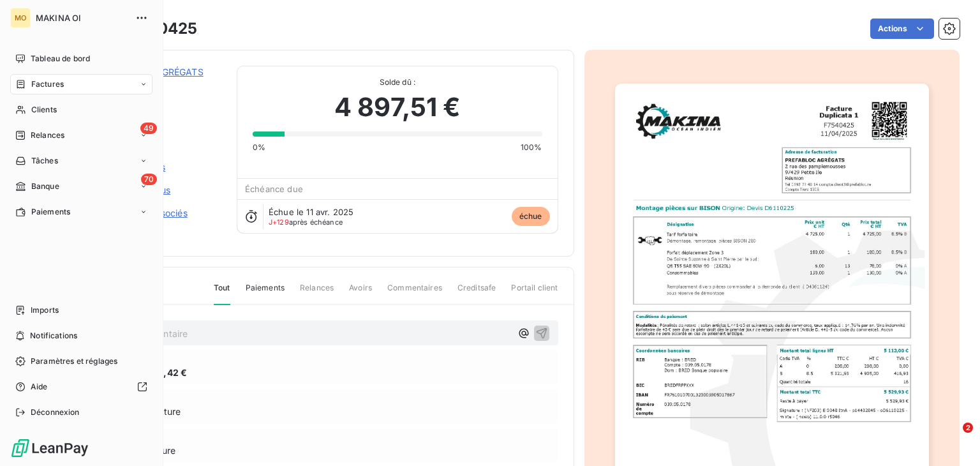 This screenshot has width=980, height=466. I want to click on span: Paramètres et réglages, so click(74, 361).